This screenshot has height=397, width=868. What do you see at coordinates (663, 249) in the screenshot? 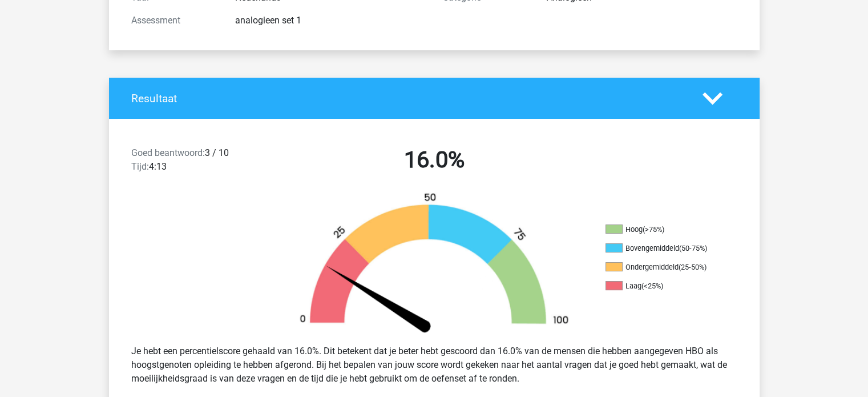
I see `li: Bovengemiddeld` at bounding box center [663, 249].